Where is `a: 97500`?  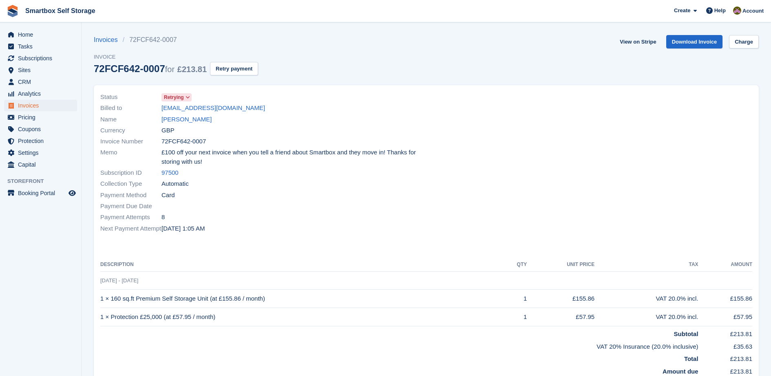 a: 97500 is located at coordinates (170, 173).